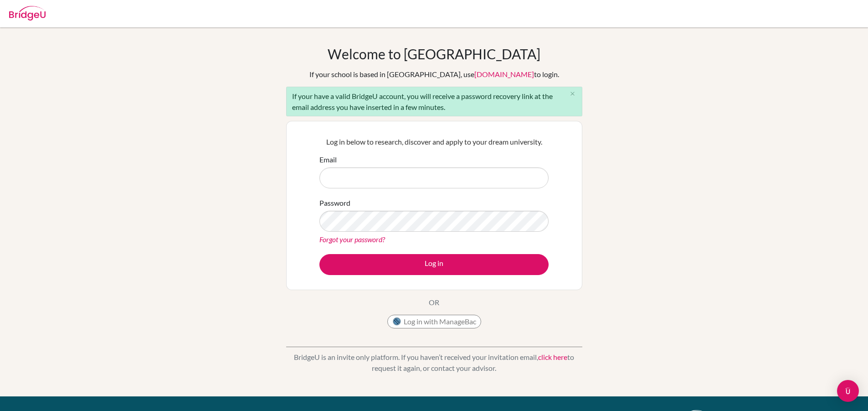 This screenshot has height=411, width=868. I want to click on i: close, so click(573, 93).